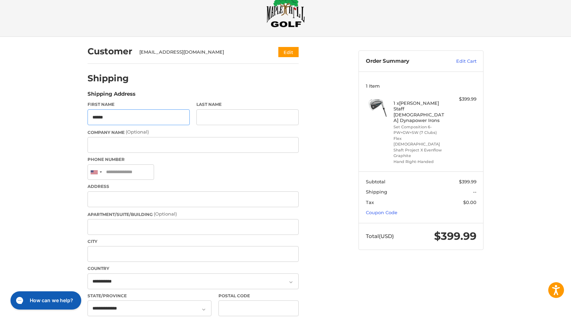 This screenshot has height=319, width=571. I want to click on button: Gorgias live chat, so click(39, 12).